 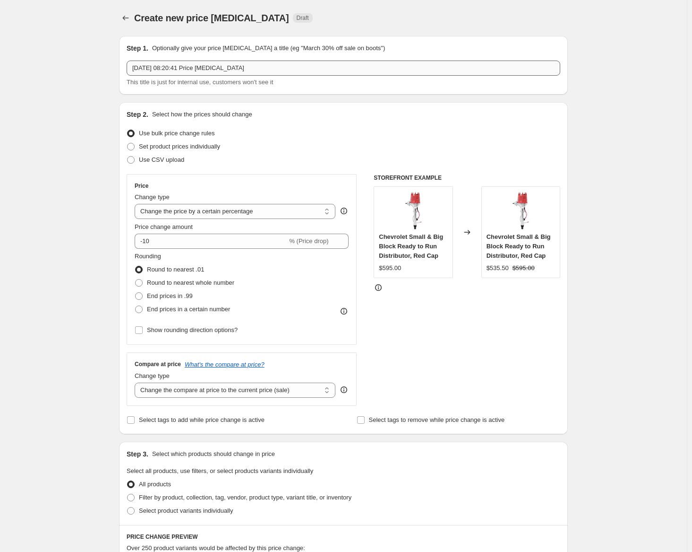 What do you see at coordinates (245, 497) in the screenshot?
I see `span: Filter by product, collection, tag, vendor, product type, variant title, or inventory` at bounding box center [245, 497].